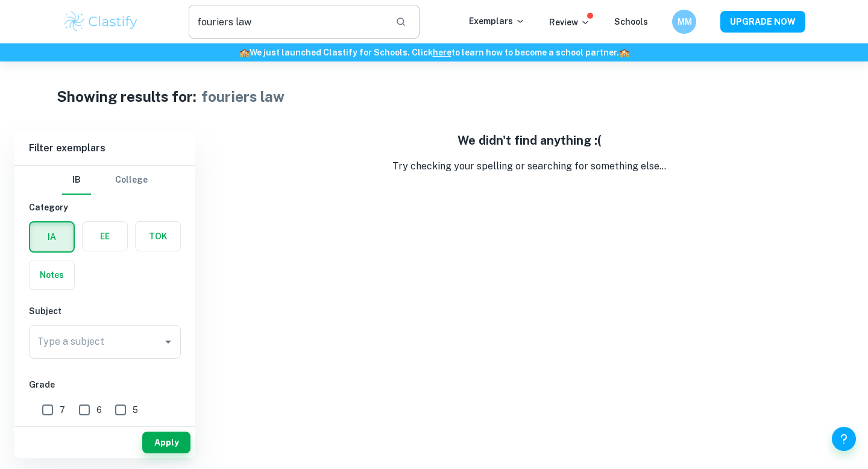 The width and height of the screenshot is (868, 469). Describe the element at coordinates (685, 22) in the screenshot. I see `button: MM` at that location.